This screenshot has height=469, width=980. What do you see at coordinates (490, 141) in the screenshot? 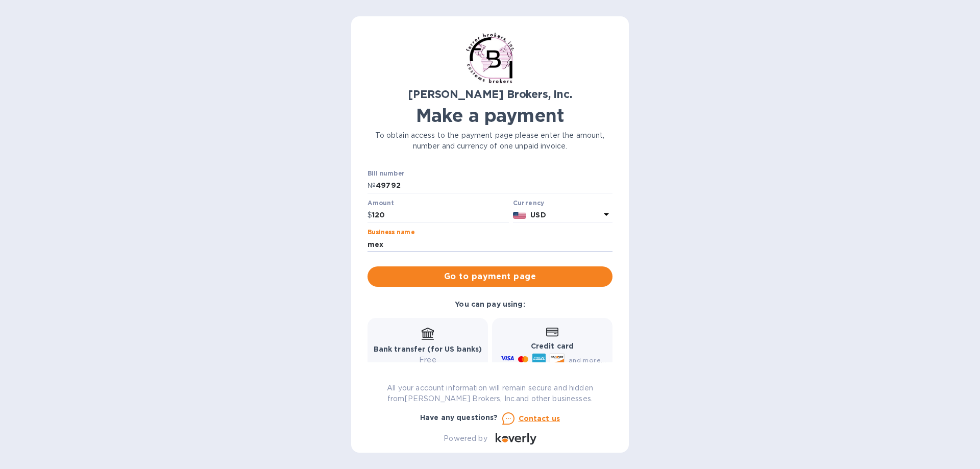
I see `p: To obtain access to the payment page please enter the amount, number and currency of one unpaid i...` at bounding box center [490, 141].